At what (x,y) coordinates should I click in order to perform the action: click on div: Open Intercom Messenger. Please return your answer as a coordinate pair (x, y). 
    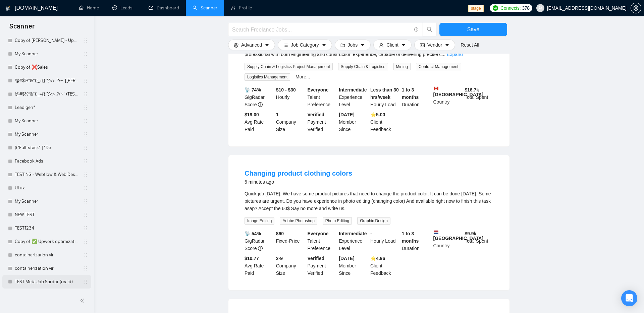
    Looking at the image, I should click on (629, 298).